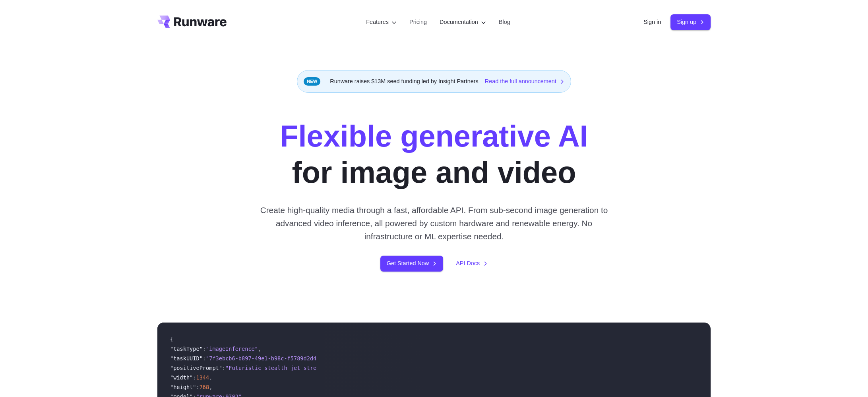  What do you see at coordinates (202, 377) in the screenshot?
I see `span: 1344` at bounding box center [202, 377].